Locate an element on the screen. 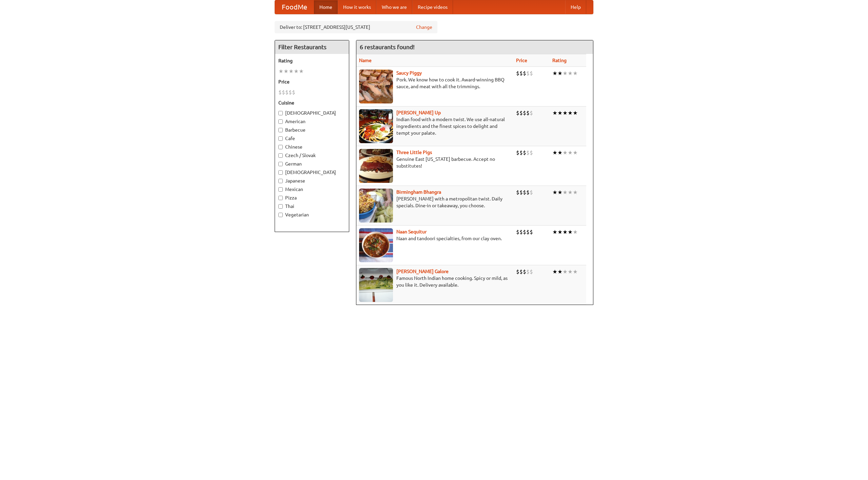  a: Home is located at coordinates (326, 7).